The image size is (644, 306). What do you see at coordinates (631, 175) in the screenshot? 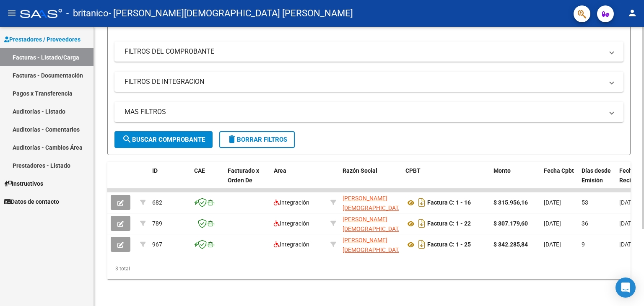
I see `span: Fecha Recibido` at bounding box center [631, 175].